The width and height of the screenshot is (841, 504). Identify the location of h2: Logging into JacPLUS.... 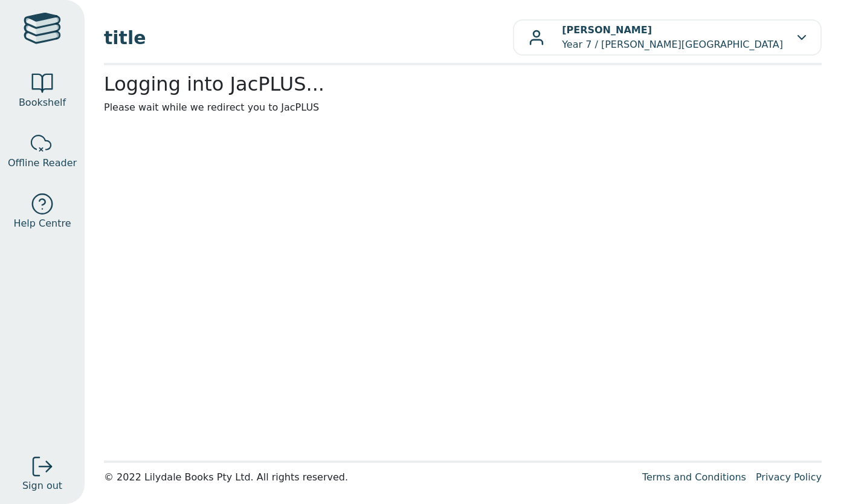
(463, 84).